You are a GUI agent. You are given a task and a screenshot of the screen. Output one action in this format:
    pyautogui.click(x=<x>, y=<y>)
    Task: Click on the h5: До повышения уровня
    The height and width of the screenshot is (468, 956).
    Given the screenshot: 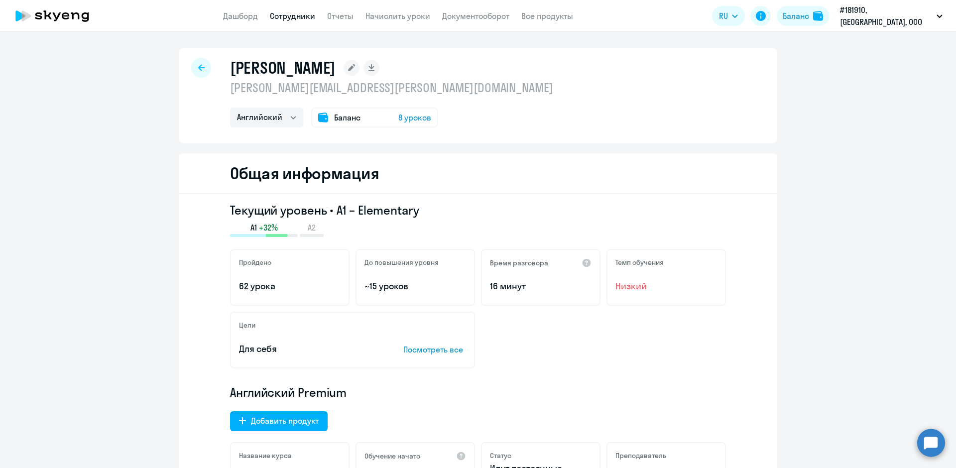 What is the action you would take?
    pyautogui.click(x=401, y=262)
    